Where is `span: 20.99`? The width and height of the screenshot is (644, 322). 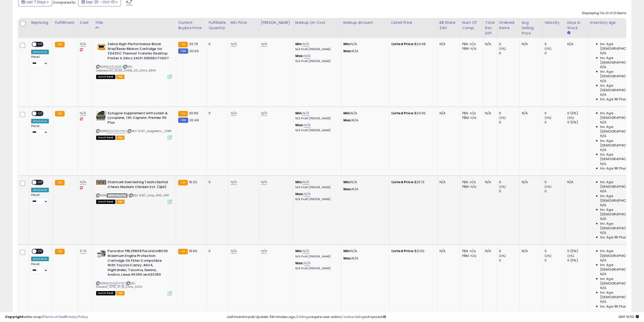 span: 20.99 is located at coordinates (194, 113).